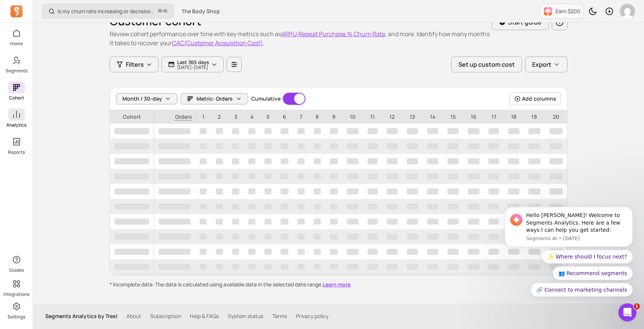 The image size is (644, 329). What do you see at coordinates (108, 11) in the screenshot?
I see `button: Is my churn rate increasing or decreasing?⌘+K` at bounding box center [108, 11].